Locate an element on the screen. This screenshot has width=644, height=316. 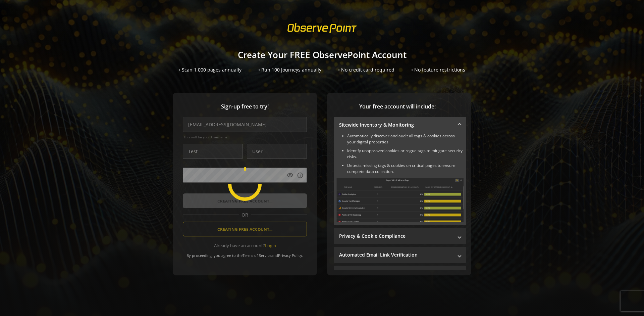
mat-expansion-panel-header: Sitewide Inventory & Monitoring is located at coordinates (400, 125).